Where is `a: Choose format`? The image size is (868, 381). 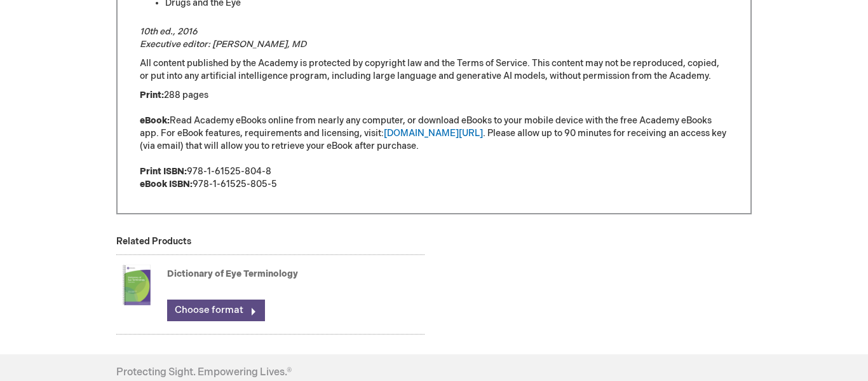
a: Choose format is located at coordinates (216, 310).